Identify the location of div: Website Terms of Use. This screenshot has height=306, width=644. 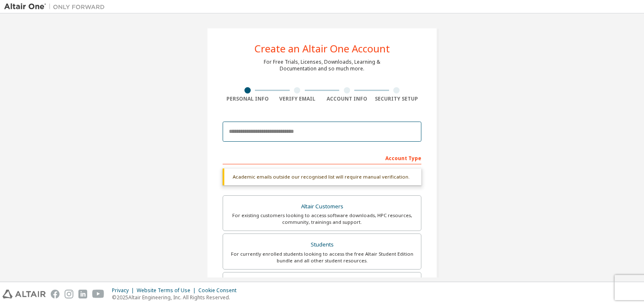
(168, 290).